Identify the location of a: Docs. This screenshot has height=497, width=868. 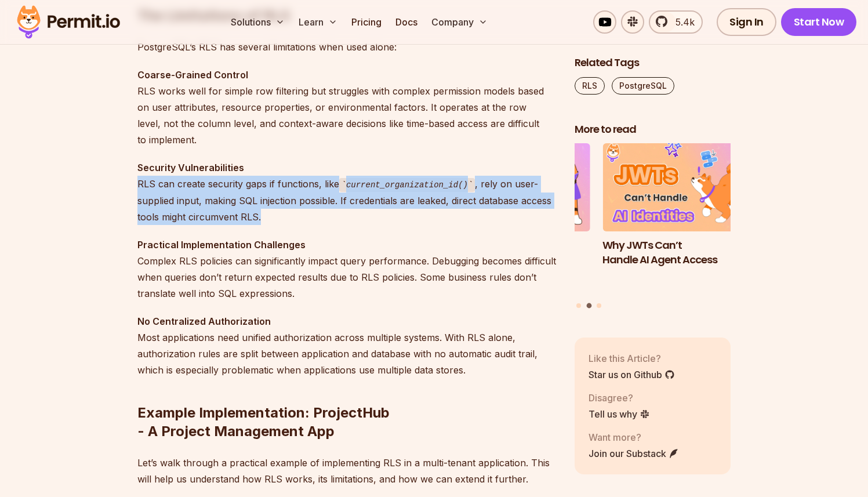
(407, 22).